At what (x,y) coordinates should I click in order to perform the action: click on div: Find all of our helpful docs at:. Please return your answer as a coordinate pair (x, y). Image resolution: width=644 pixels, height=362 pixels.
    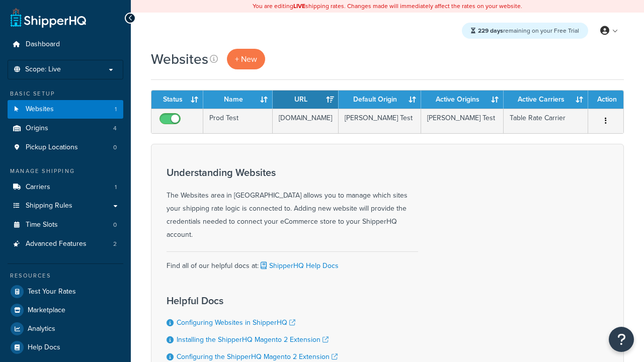
    Looking at the image, I should click on (292, 262).